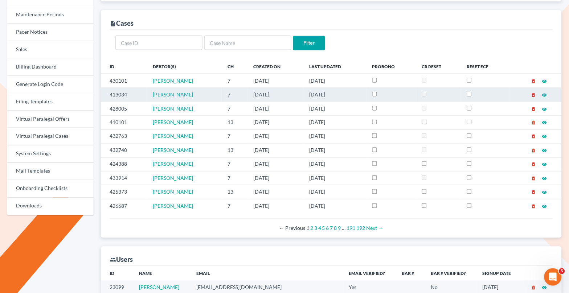 The image size is (569, 293). What do you see at coordinates (331, 228) in the screenshot?
I see `div: Pagination` at bounding box center [331, 228].